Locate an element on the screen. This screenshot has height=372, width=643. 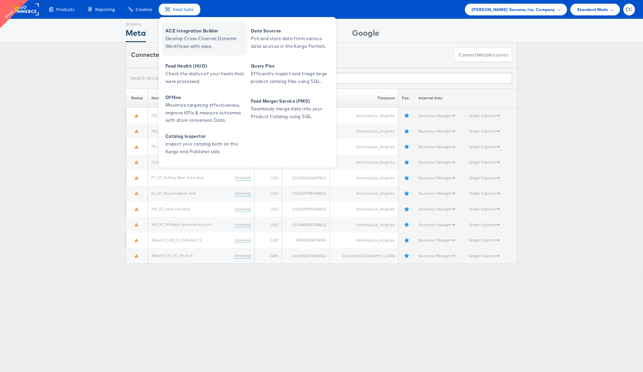
span: Offline is located at coordinates (206, 97).